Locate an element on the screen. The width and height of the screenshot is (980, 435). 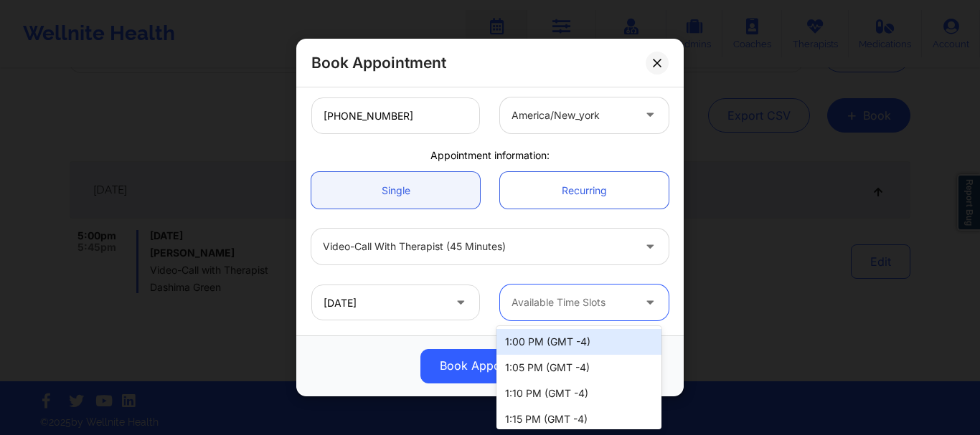
h2: Book Appointment is located at coordinates (379, 62).